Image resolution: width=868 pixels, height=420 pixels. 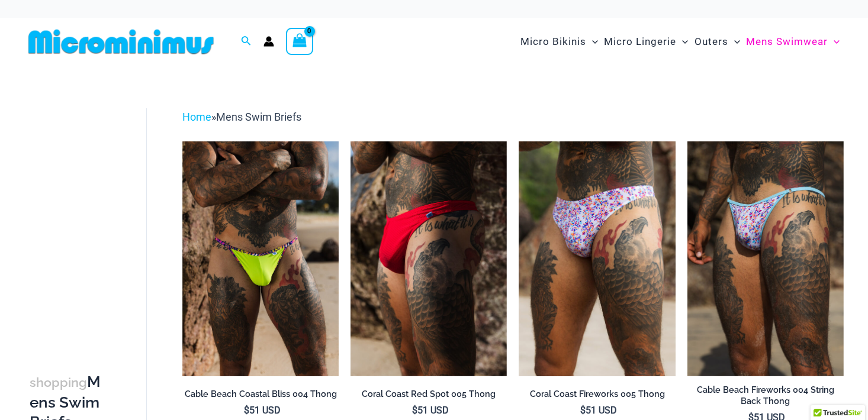 I want to click on span: Outers, so click(x=711, y=42).